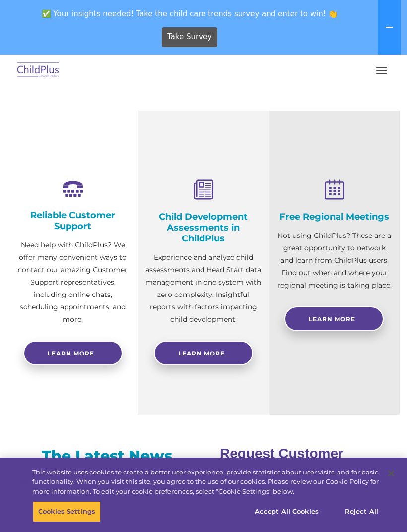  I want to click on img: ChildPlus by Procare Solutions, so click(38, 71).